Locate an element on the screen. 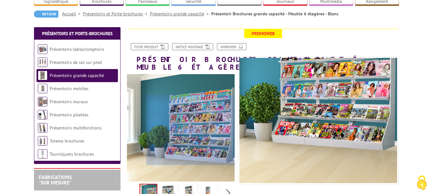 The height and width of the screenshot is (194, 433). img: Présentoirs table/comptoirs is located at coordinates (43, 49).